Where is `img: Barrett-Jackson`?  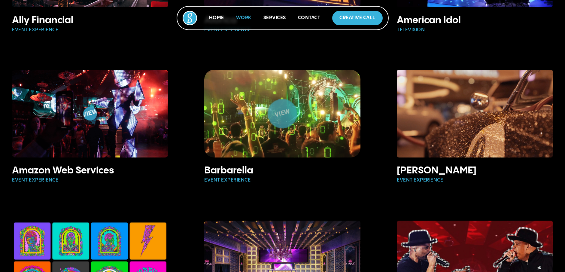 img: Barrett-Jackson is located at coordinates (475, 113).